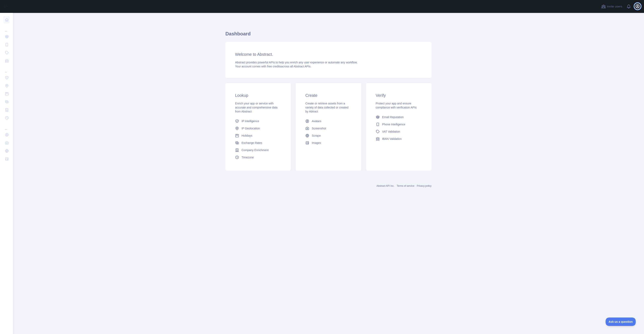  What do you see at coordinates (273, 67) in the screenshot?
I see `span: Your account comes with across all Abstract APIs.` at bounding box center [273, 67].